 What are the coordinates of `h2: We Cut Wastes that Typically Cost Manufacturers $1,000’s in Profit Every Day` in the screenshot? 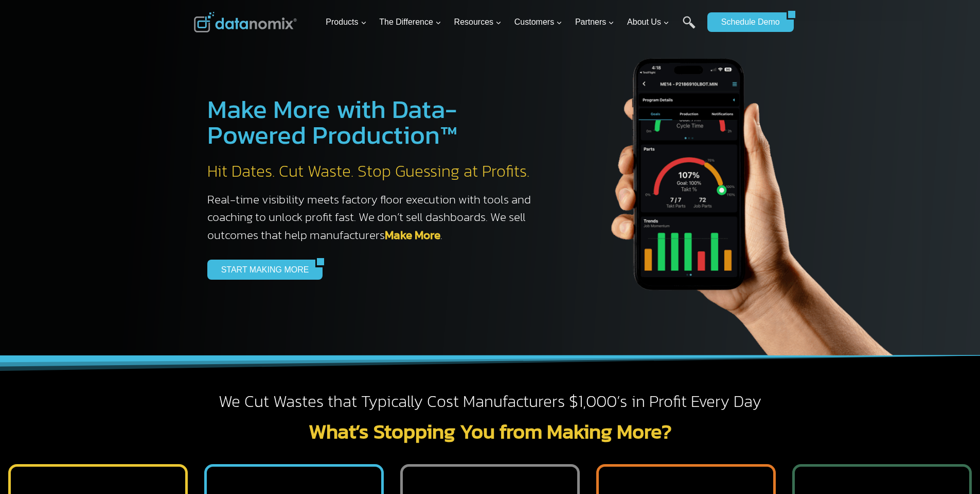 It's located at (490, 401).